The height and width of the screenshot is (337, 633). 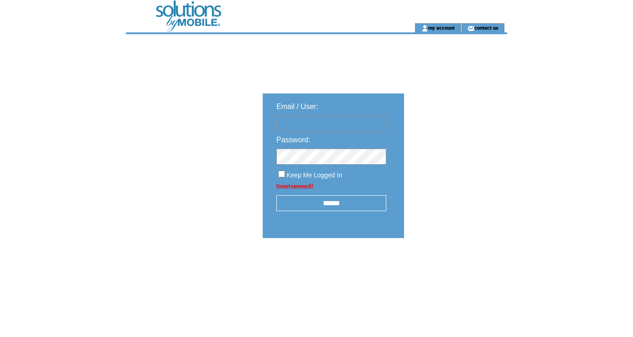 What do you see at coordinates (425, 28) in the screenshot?
I see `img: account_icon.gif;jsessionid=49D1752798C46B75CA840DFFB4B6ECAB` at bounding box center [425, 28].